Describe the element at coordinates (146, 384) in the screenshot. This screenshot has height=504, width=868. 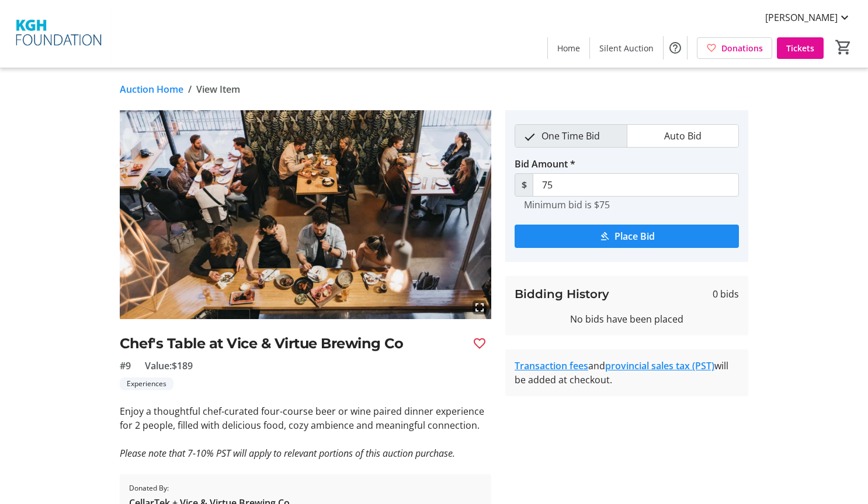
I see `tr-label-badge: Experiences` at that location.